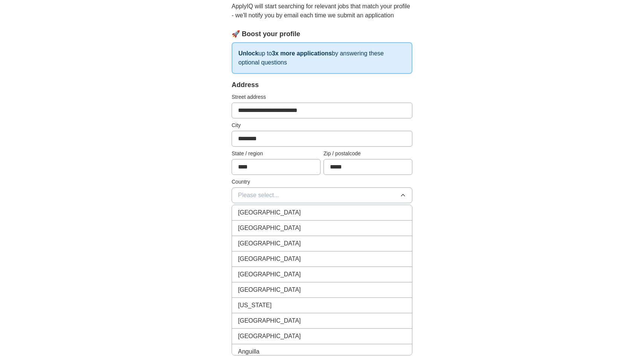 This screenshot has width=644, height=357. Describe the element at coordinates (248, 53) in the screenshot. I see `strong: Unlock` at that location.